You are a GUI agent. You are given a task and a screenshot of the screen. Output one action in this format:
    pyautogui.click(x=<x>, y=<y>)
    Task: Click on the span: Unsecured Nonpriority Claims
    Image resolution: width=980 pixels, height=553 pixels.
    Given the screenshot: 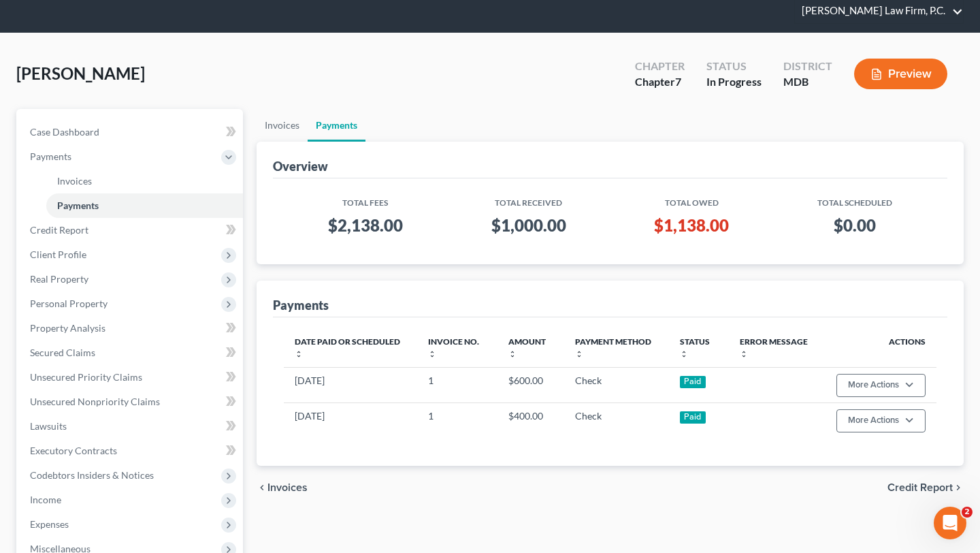 What is the action you would take?
    pyautogui.click(x=94, y=401)
    